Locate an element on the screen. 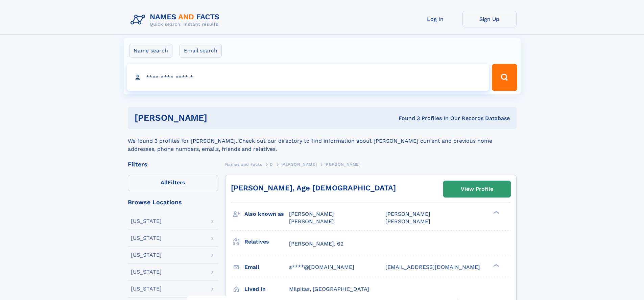 Image resolution: width=644 pixels, height=300 pixels. a: Log In is located at coordinates (436, 19).